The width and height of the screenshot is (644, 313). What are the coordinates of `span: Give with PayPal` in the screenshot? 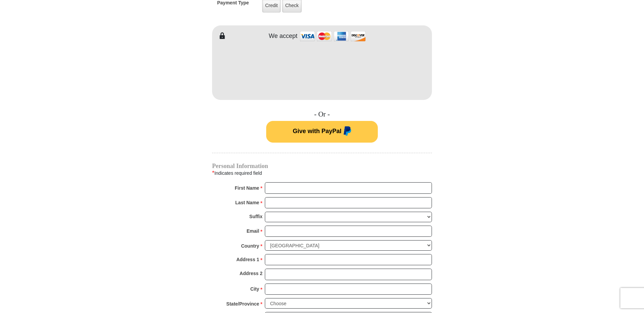 It's located at (317, 131).